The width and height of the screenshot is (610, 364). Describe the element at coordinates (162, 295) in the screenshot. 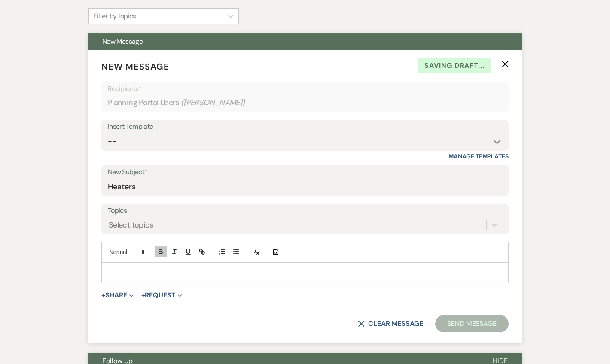

I see `button: Request` at that location.